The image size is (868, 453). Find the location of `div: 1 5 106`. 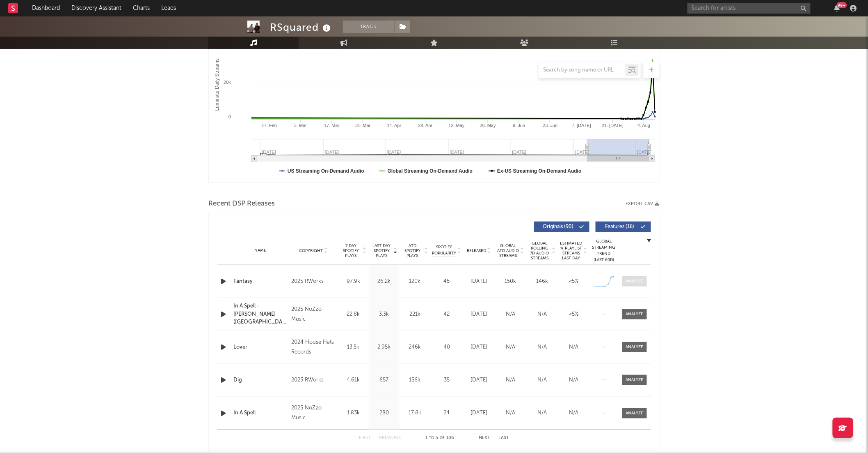

div: 1 5 106 is located at coordinates (440, 438).